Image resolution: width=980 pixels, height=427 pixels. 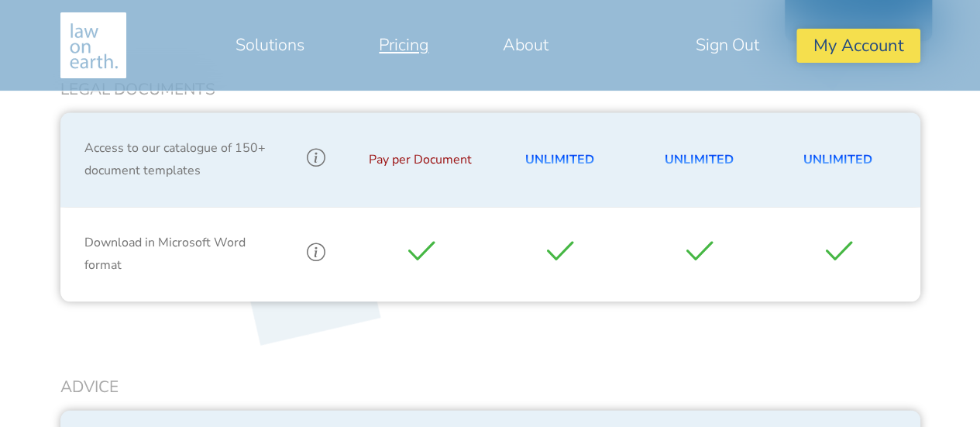 What do you see at coordinates (178, 254) in the screenshot?
I see `div: Download in Microsoft Word format` at bounding box center [178, 254].